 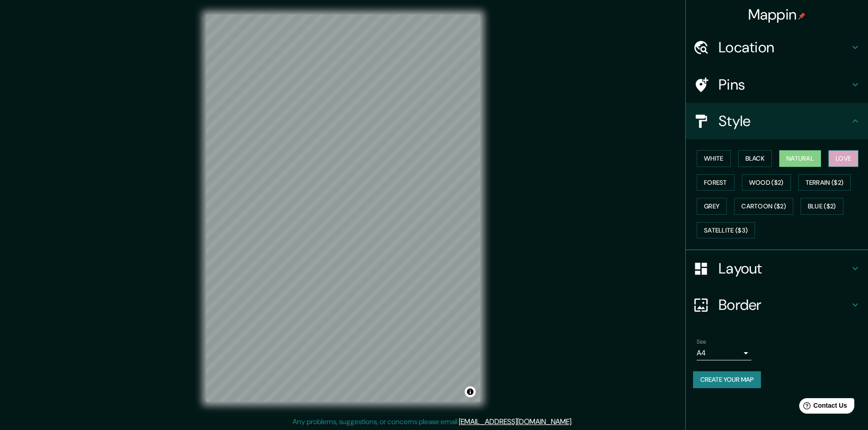 What do you see at coordinates (724, 353) in the screenshot?
I see `div: A4` at bounding box center [724, 353].